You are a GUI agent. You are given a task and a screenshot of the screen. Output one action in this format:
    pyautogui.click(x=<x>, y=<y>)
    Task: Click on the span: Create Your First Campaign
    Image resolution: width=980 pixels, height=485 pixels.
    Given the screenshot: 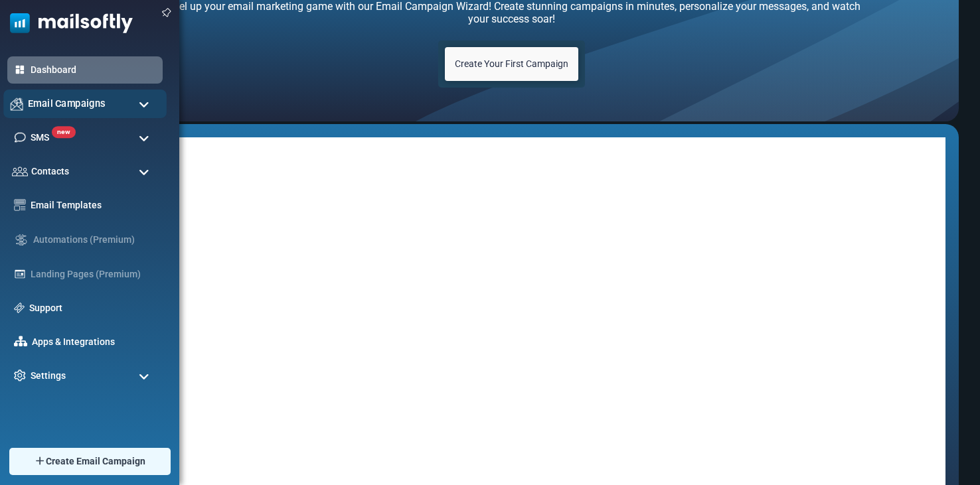 What is the action you would take?
    pyautogui.click(x=511, y=64)
    